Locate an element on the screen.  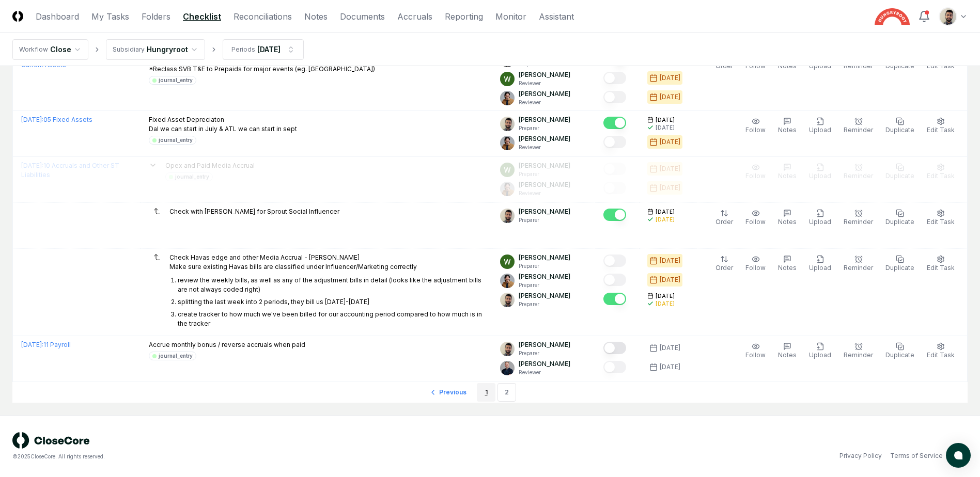
p: review the weekly bills, as well as any of the adjustment bills in detail (looks like the adjustm... is located at coordinates (330, 284).